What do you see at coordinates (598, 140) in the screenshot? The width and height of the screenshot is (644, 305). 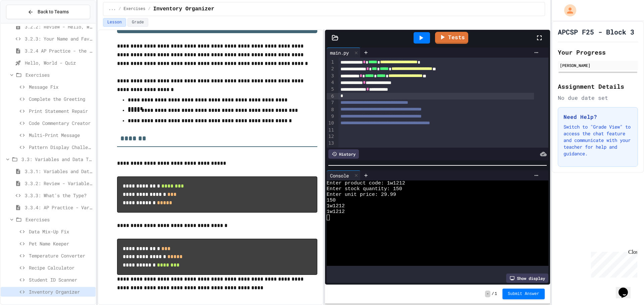 I see `p: Switch to "Grade View" to access the chat feature and communicate with your teacher for help and ...` at bounding box center [598, 140].